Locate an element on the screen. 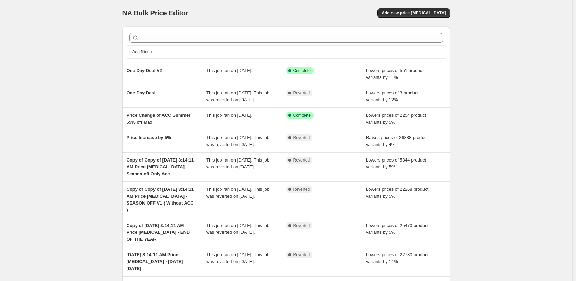 The image size is (576, 281). span: Lowers prices of 22268 product variants by 5% is located at coordinates (397, 193).